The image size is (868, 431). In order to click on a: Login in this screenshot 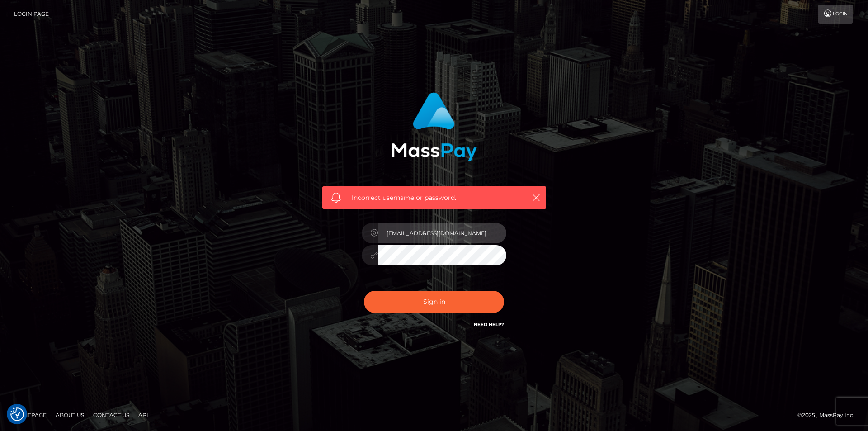, I will do `click(836, 14)`.